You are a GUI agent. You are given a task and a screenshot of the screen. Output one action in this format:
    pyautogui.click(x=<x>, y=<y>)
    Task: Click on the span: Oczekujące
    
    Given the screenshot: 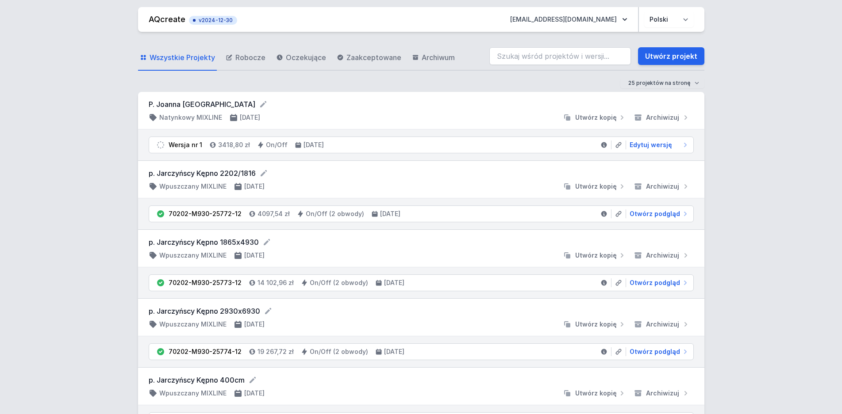 What is the action you would take?
    pyautogui.click(x=306, y=58)
    